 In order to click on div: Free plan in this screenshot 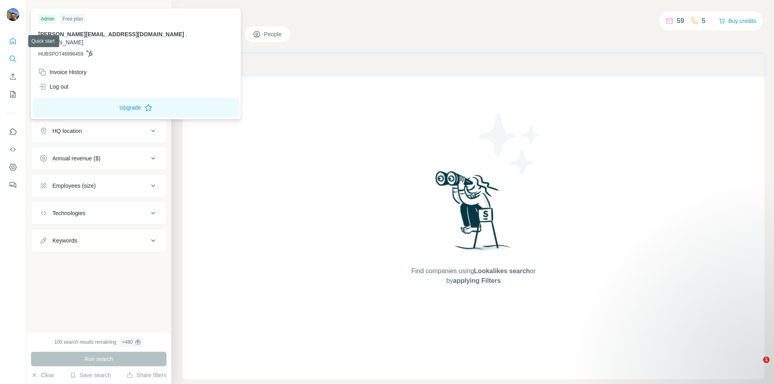, I will do `click(73, 19)`.